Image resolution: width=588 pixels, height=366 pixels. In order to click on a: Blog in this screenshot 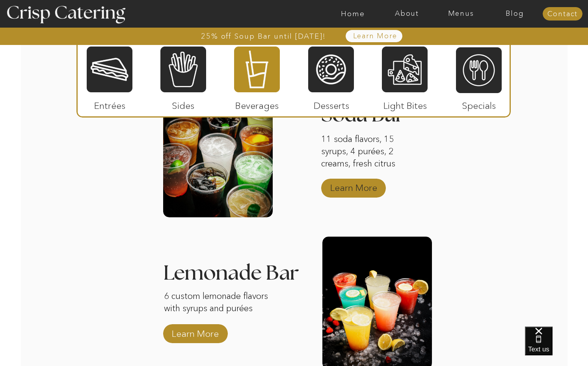, I will do `click(514, 14)`.